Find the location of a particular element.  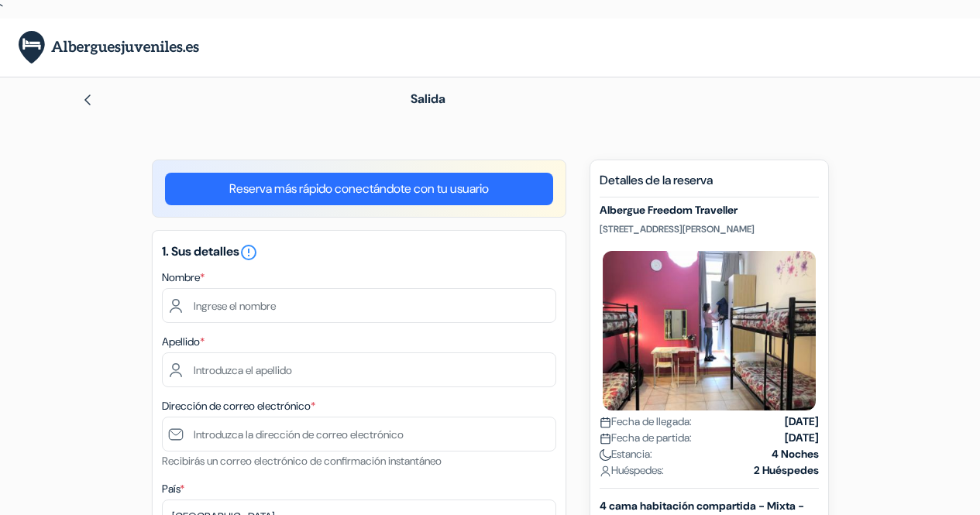

small: Recibirás un correo electrónico de confirmación instantáneo is located at coordinates (301, 461).